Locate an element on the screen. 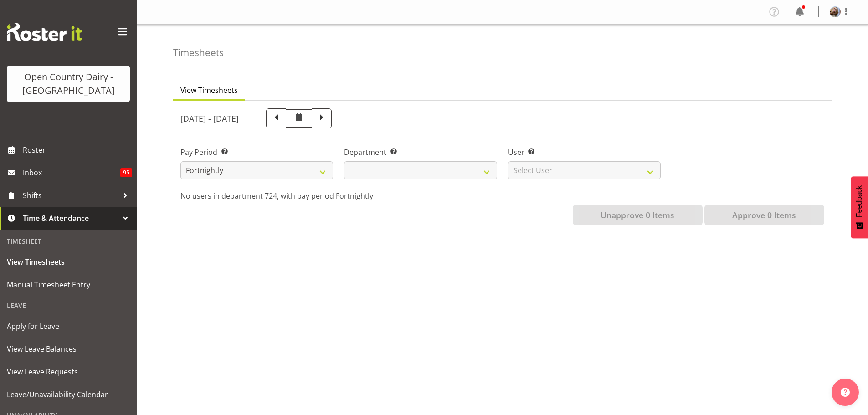  div: Leave is located at coordinates (69, 306).